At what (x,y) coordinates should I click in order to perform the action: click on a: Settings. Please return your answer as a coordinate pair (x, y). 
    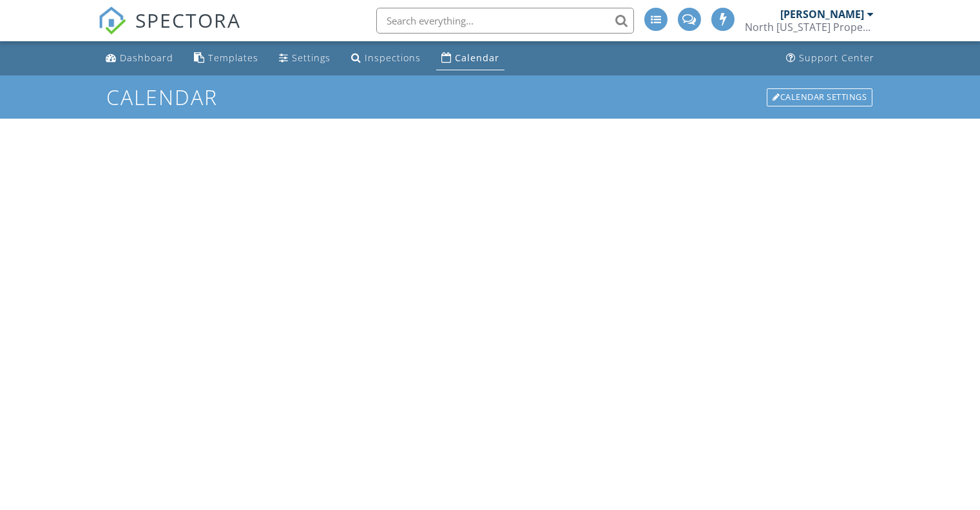
    Looking at the image, I should click on (305, 58).